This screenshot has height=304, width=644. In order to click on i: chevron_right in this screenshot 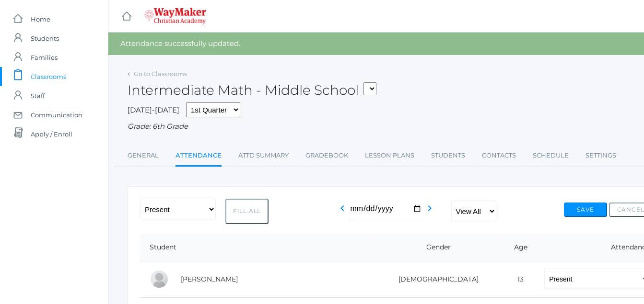, I will do `click(430, 208)`.